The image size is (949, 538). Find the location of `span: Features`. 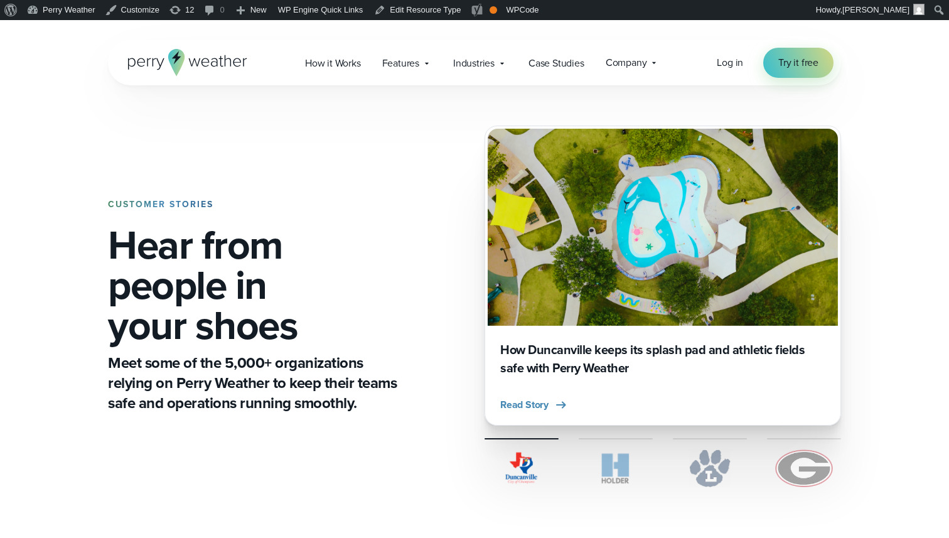

span: Features is located at coordinates (400, 63).